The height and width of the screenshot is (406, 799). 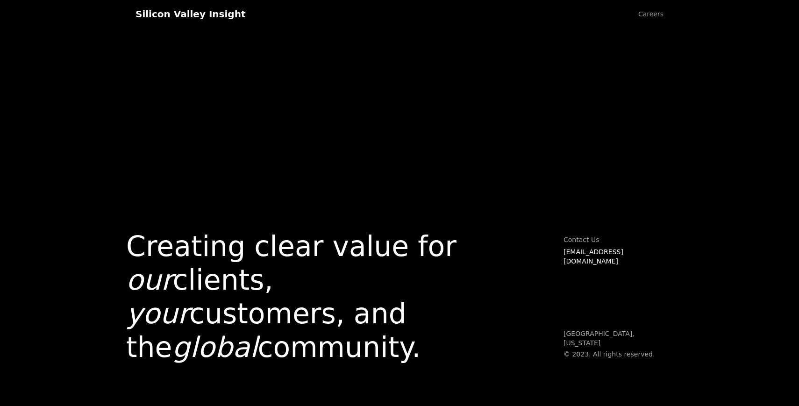 What do you see at coordinates (215, 347) in the screenshot?
I see `em: global` at bounding box center [215, 347].